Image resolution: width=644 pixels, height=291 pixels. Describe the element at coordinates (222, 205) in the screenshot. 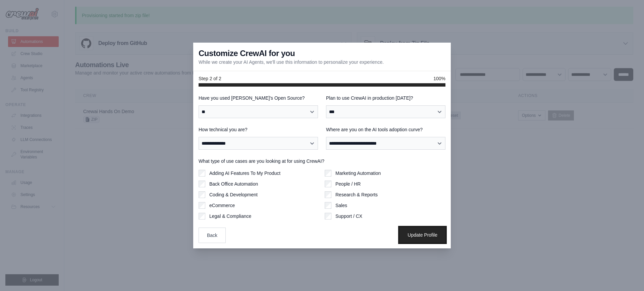

I see `label: eCommerce` at that location.